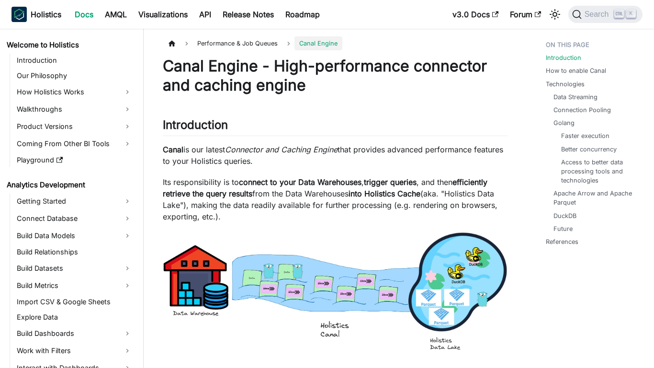 The width and height of the screenshot is (654, 368). What do you see at coordinates (74, 92) in the screenshot?
I see `a: How Holistics Works` at bounding box center [74, 92].